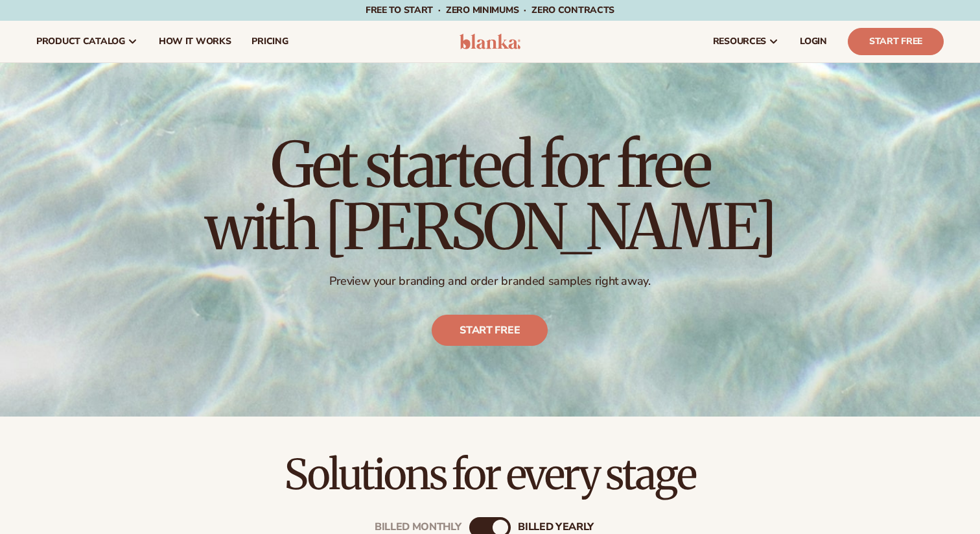 The width and height of the screenshot is (980, 534). Describe the element at coordinates (490, 475) in the screenshot. I see `h2: Solutions for every stage` at that location.